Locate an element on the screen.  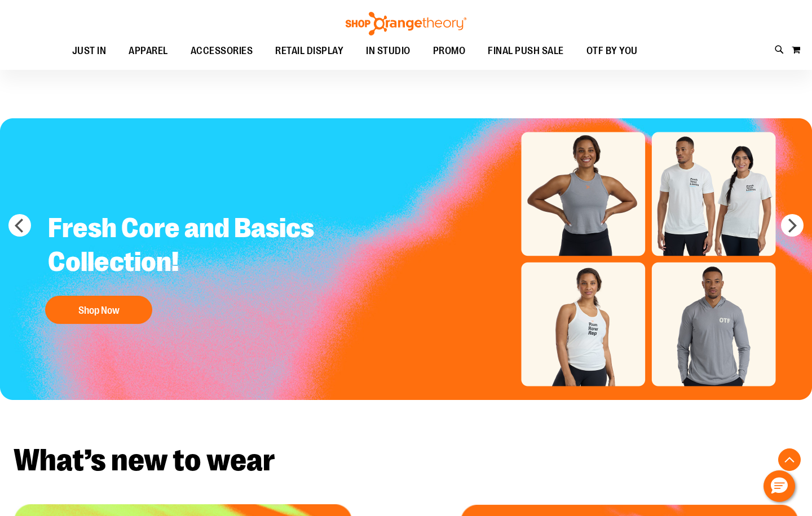
span: RETAIL DISPLAY is located at coordinates (309, 51).